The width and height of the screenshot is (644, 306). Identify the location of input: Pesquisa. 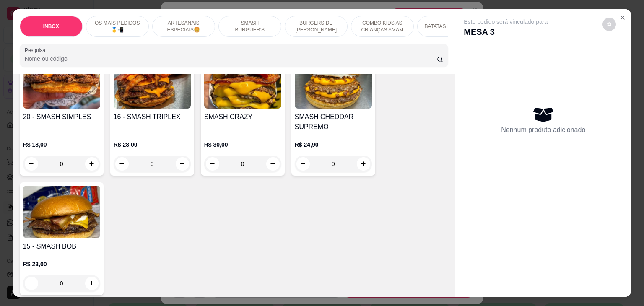
(230, 59).